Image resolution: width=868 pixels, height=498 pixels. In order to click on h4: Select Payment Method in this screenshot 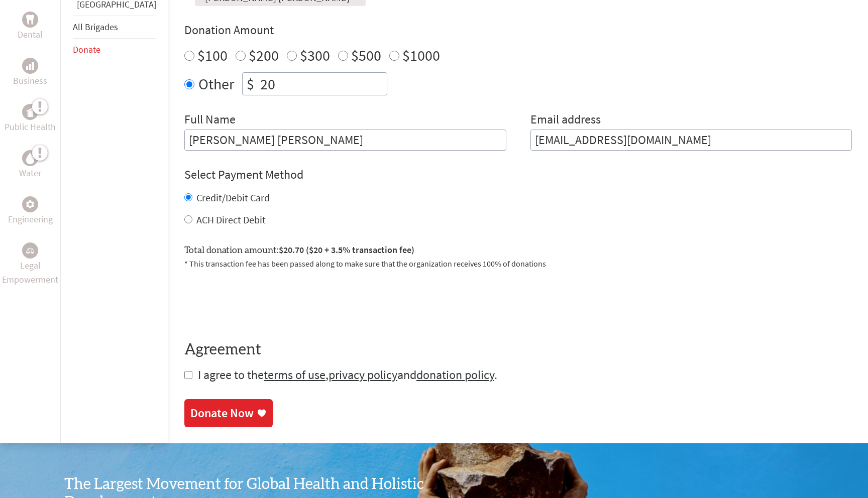, I will do `click(518, 175)`.